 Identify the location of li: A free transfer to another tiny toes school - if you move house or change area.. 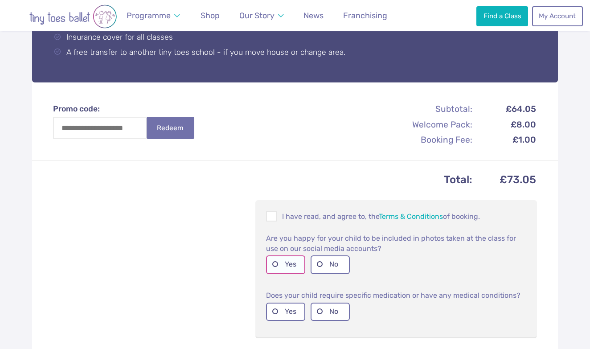
(297, 52).